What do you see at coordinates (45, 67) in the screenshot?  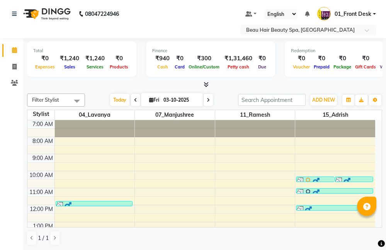 I see `span: Expenses` at bounding box center [45, 67].